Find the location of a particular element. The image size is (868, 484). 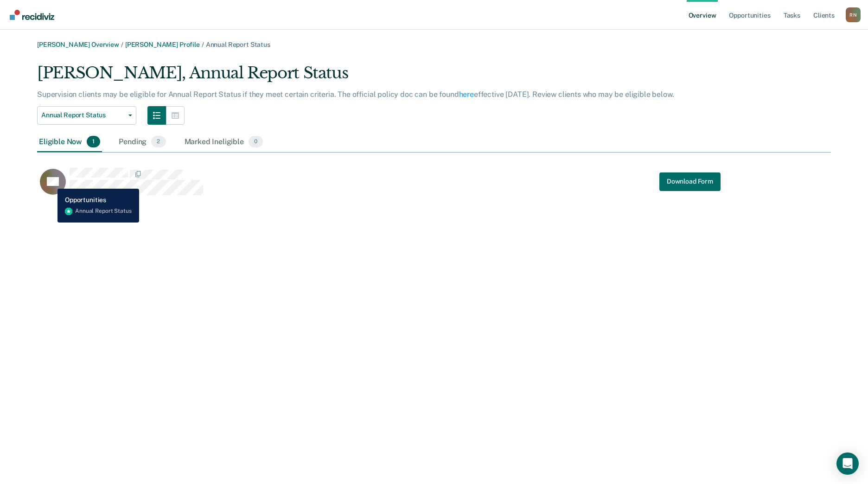

button: Annual Report Status is located at coordinates (87, 116).